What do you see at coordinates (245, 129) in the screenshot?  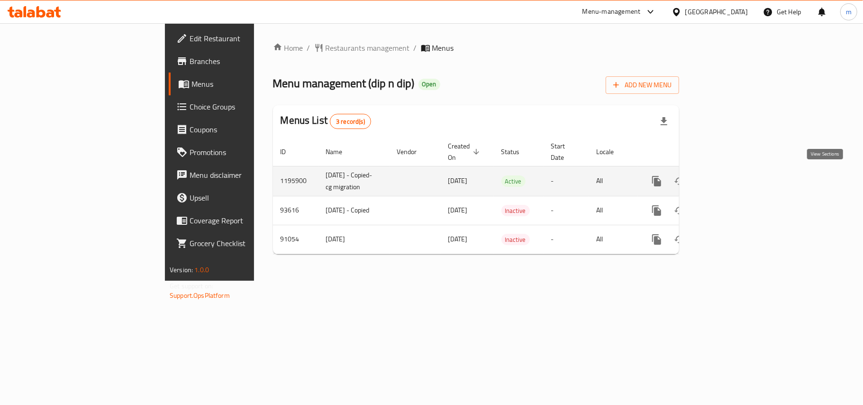 I see `span: Coupons` at bounding box center [245, 129].